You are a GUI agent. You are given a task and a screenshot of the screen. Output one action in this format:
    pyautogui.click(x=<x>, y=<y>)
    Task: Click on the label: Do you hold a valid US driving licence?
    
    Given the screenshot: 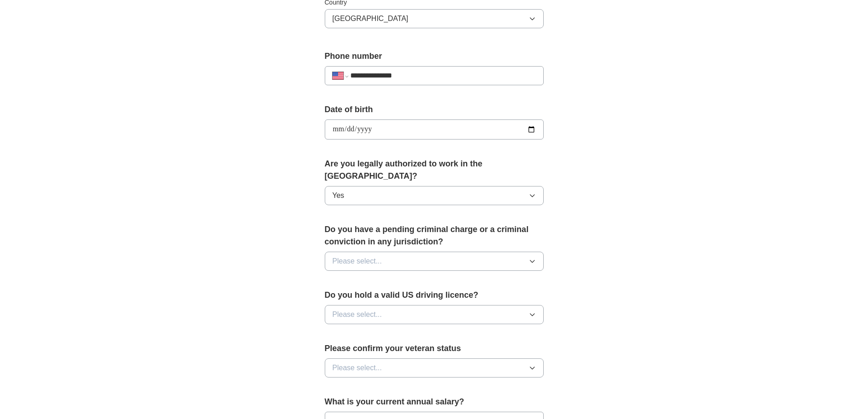 What is the action you would take?
    pyautogui.click(x=434, y=295)
    